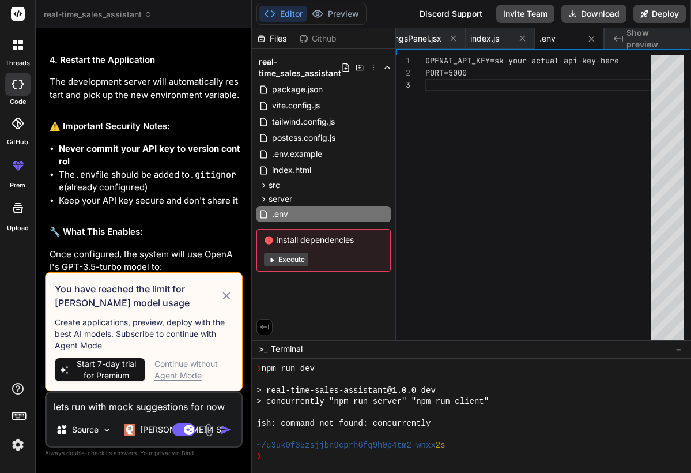 The height and width of the screenshot is (473, 691). What do you see at coordinates (149, 181) in the screenshot?
I see `li: The file should be added to (already configured)` at bounding box center [149, 181].